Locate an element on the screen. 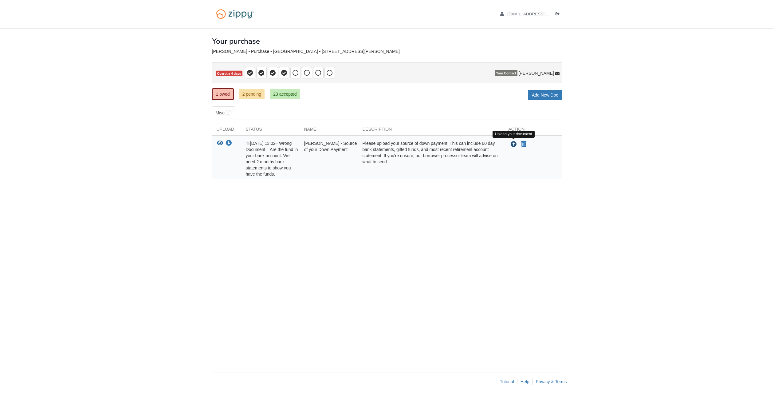 This screenshot has height=397, width=774. div: – Wrong Document – Are the fund in your bank account. We need 2 months bank statements to show yo... is located at coordinates (271, 159).